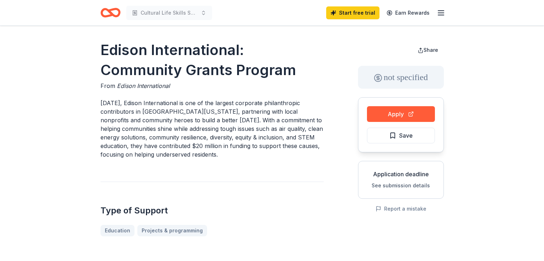 The width and height of the screenshot is (544, 261). I want to click on div: From, so click(212, 86).